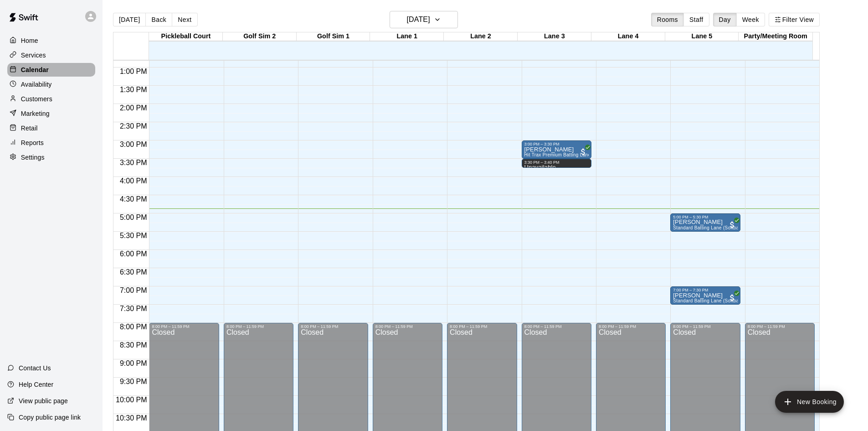 This screenshot has height=431, width=868. Describe the element at coordinates (555, 37) in the screenshot. I see `div: Lane 3` at that location.